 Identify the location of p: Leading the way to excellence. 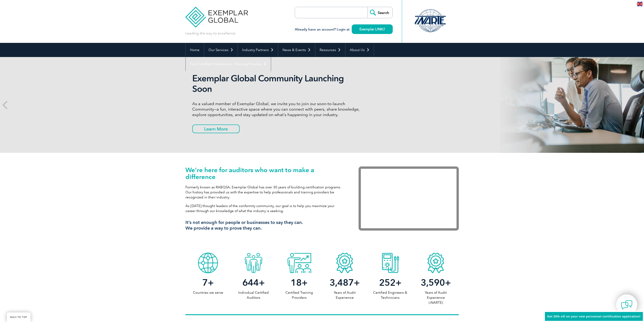
(210, 33).